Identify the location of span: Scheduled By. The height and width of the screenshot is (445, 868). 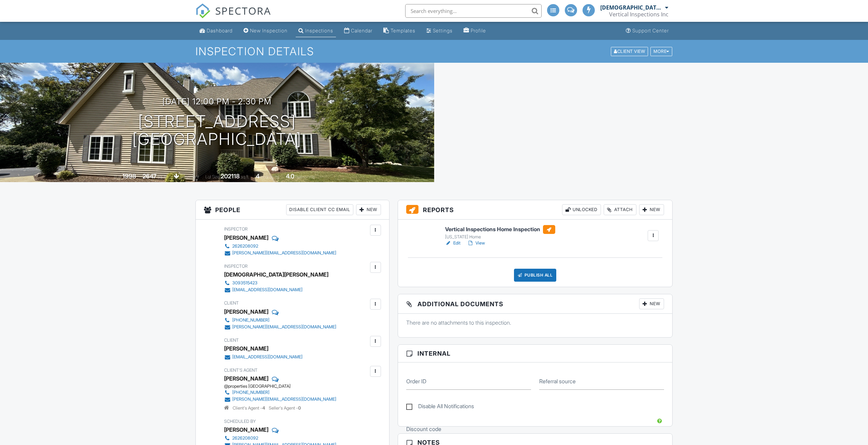
(240, 421).